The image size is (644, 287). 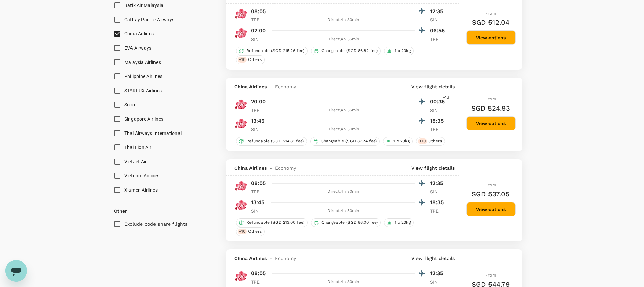 I want to click on span: Philippine Airlines, so click(x=144, y=76).